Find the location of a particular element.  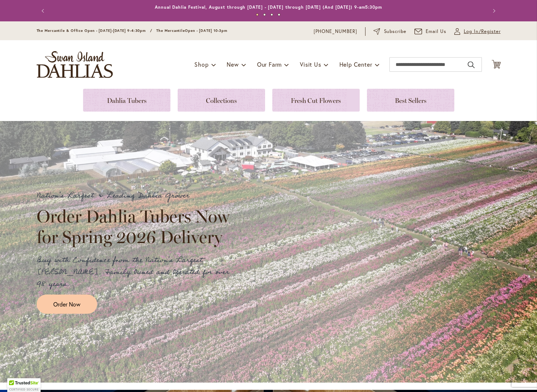

button: Previous is located at coordinates (44, 11).